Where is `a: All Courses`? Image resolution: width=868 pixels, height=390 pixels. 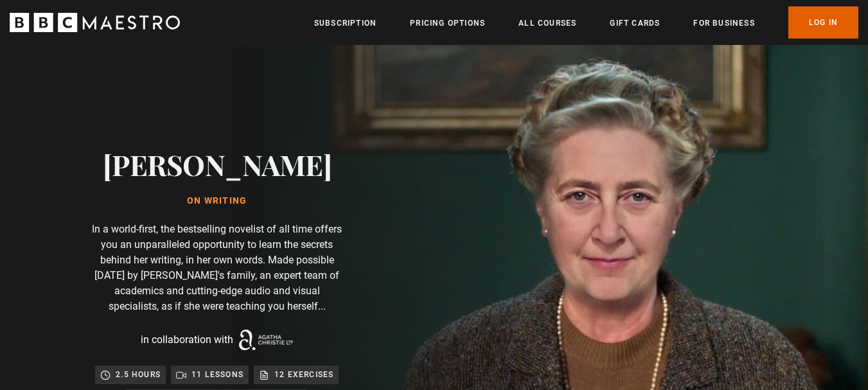 a: All Courses is located at coordinates (548, 23).